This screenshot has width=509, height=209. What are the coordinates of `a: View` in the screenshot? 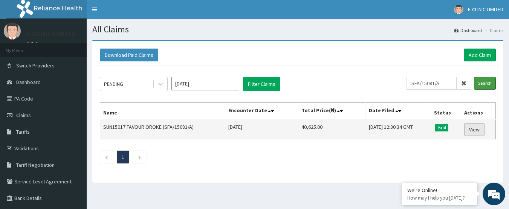 It's located at (474, 130).